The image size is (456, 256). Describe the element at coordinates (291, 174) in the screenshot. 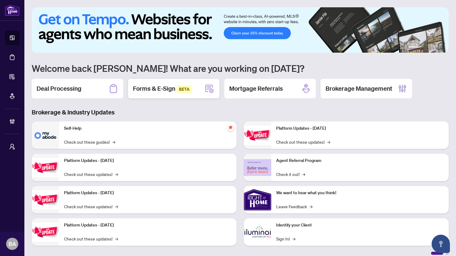

I see `a: Check it out!→` at that location.